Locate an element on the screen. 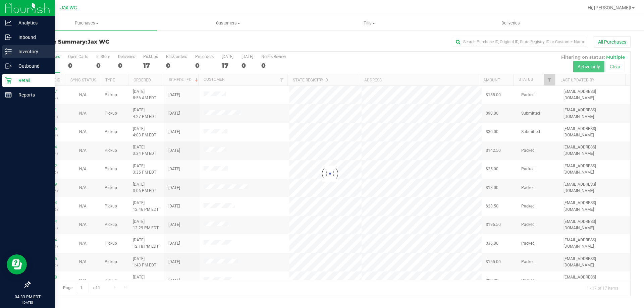 This screenshot has height=308, width=644. p: Reports is located at coordinates (32, 95).